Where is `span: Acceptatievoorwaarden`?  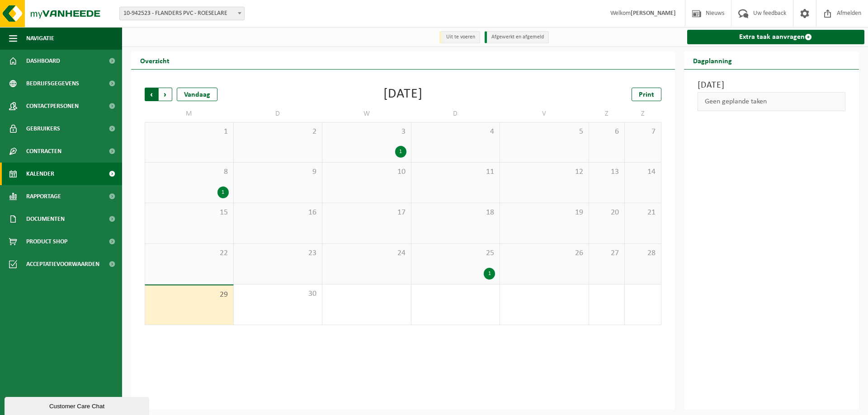 span: Acceptatievoorwaarden is located at coordinates (63, 265).